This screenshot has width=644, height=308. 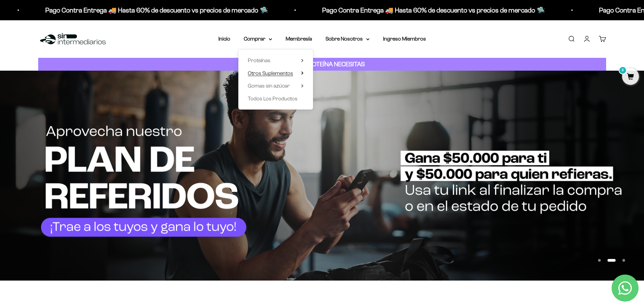 I want to click on a: Todos Los Productos, so click(x=276, y=98).